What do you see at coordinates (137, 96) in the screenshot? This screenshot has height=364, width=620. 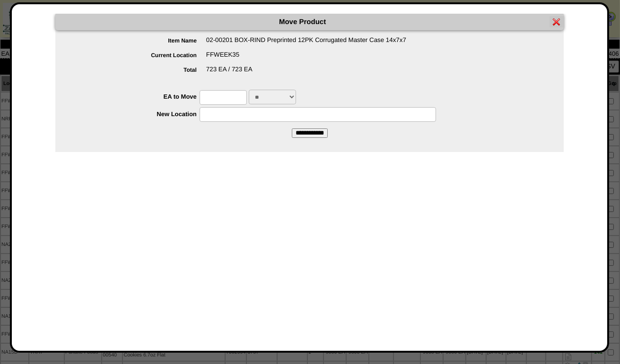 I see `label: EA to Move` at bounding box center [137, 96].